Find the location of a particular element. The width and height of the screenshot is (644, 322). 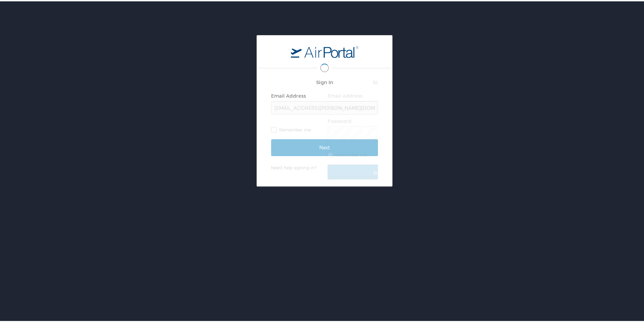

input: Next is located at coordinates (325, 146).